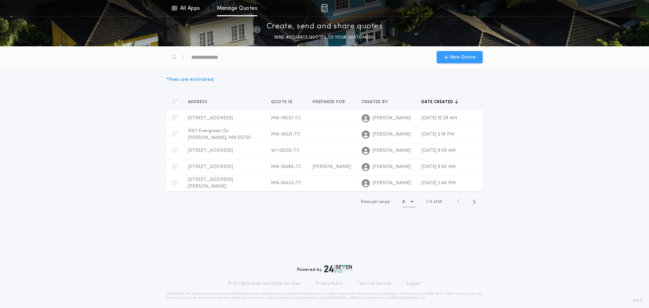 The width and height of the screenshot is (649, 308). What do you see at coordinates (409, 202) in the screenshot?
I see `button: 5` at bounding box center [409, 202].